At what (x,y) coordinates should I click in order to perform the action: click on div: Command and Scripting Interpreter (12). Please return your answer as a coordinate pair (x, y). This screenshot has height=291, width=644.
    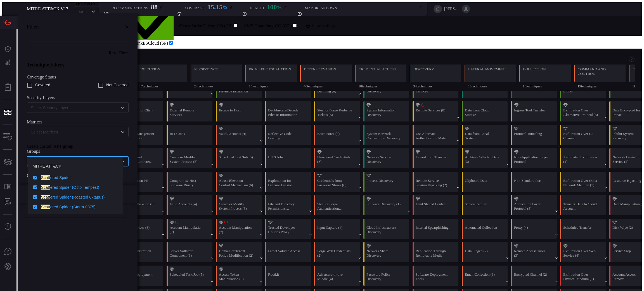
    Looking at the image, I should click on (138, 159).